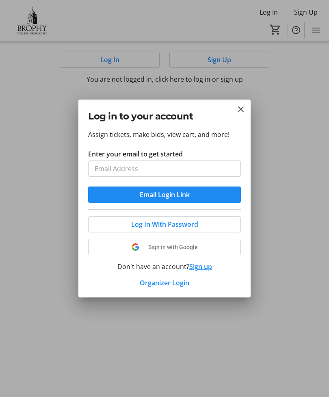 This screenshot has width=329, height=397. Describe the element at coordinates (201, 267) in the screenshot. I see `button: Sign up` at that location.